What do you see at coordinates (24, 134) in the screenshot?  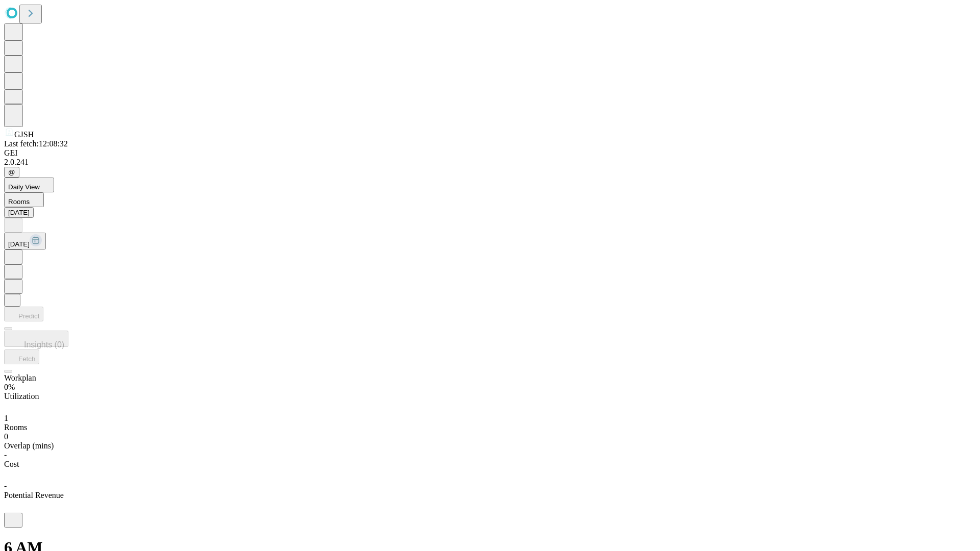 I see `span: GJSH` at bounding box center [24, 134].